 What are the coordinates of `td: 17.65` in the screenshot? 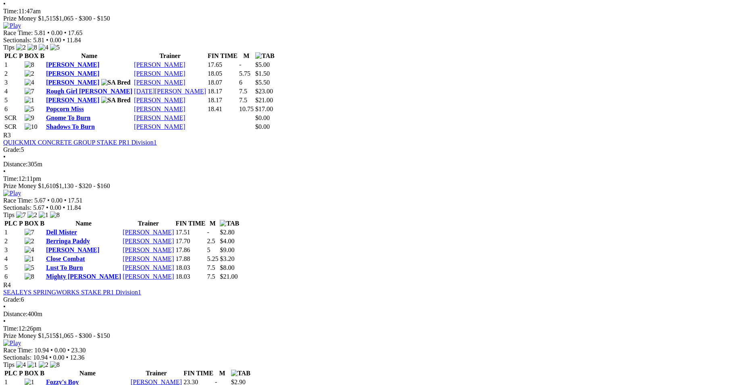 It's located at (222, 65).